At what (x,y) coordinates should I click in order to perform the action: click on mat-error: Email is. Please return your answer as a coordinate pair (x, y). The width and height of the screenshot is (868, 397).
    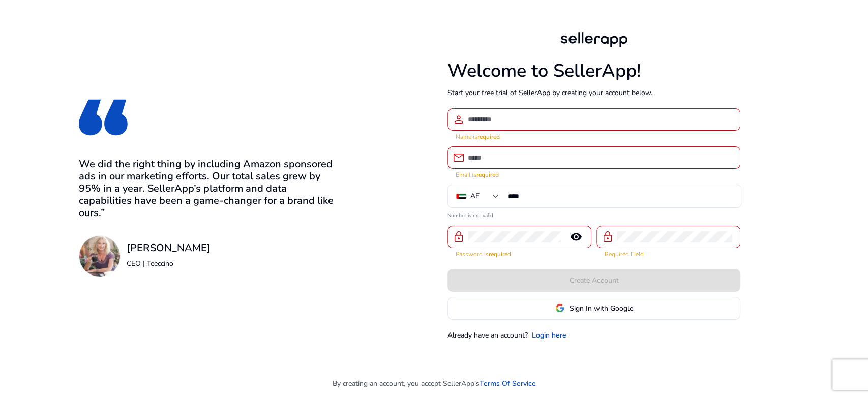
    Looking at the image, I should click on (594, 174).